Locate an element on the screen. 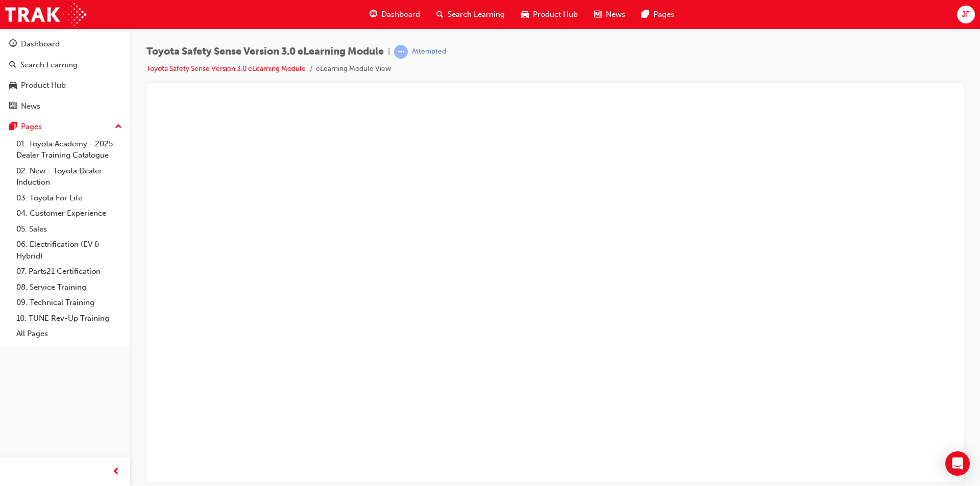 Image resolution: width=980 pixels, height=486 pixels. span: Dashboard is located at coordinates (400, 14).